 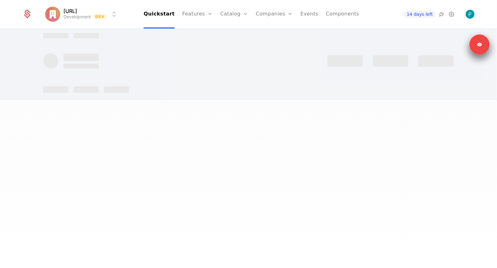 What do you see at coordinates (420, 14) in the screenshot?
I see `span: 14 days left` at bounding box center [420, 14].